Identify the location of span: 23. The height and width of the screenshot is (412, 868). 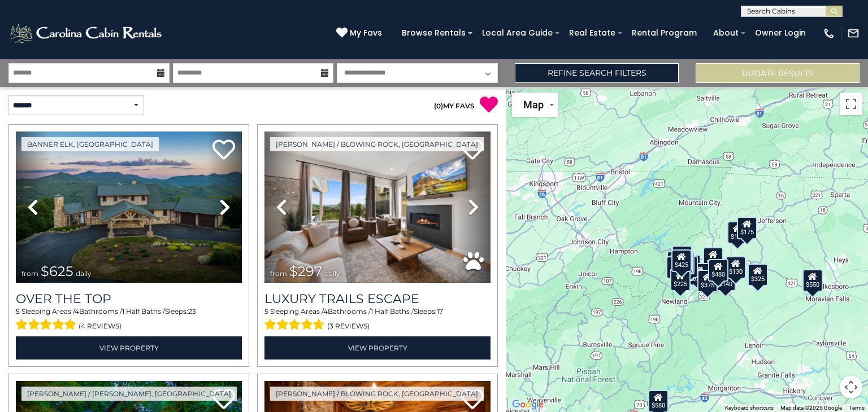
(192, 311).